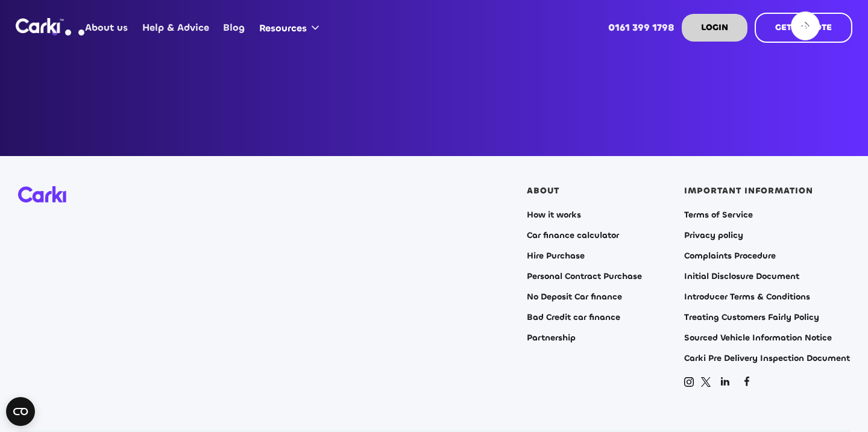 The image size is (868, 432). I want to click on a: How it works, so click(554, 215).